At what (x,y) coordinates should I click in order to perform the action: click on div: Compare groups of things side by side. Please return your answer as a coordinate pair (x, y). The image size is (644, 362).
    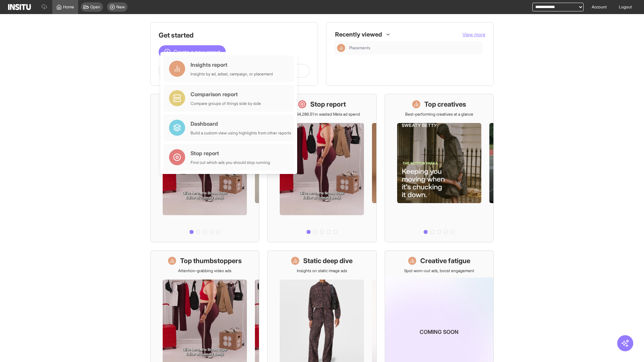
    Looking at the image, I should click on (226, 104).